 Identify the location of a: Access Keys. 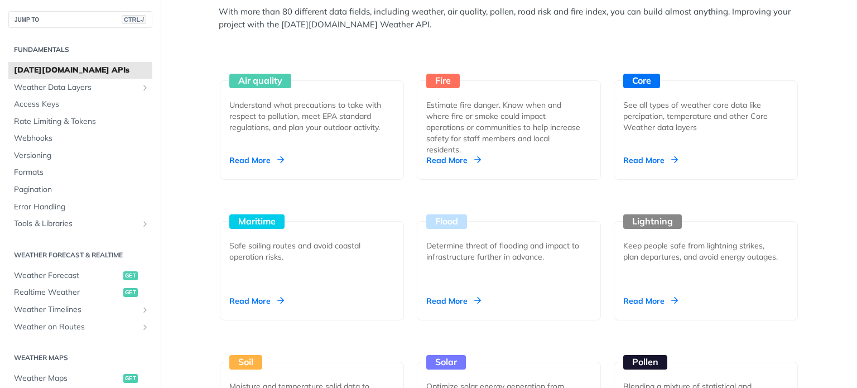
(80, 104).